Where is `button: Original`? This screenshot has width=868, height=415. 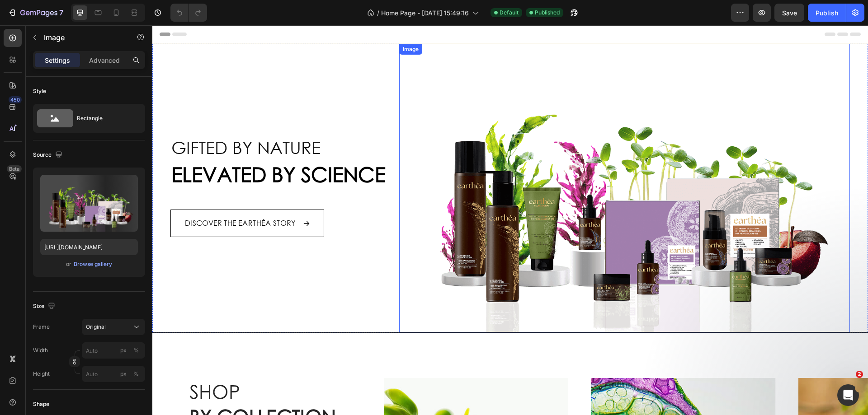 button: Original is located at coordinates (113, 327).